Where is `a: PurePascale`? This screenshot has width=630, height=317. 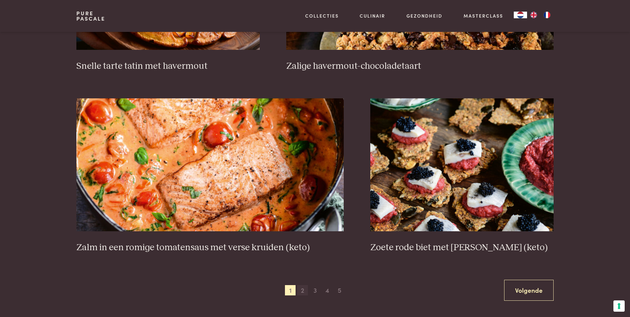
a: PurePascale is located at coordinates (91, 16).